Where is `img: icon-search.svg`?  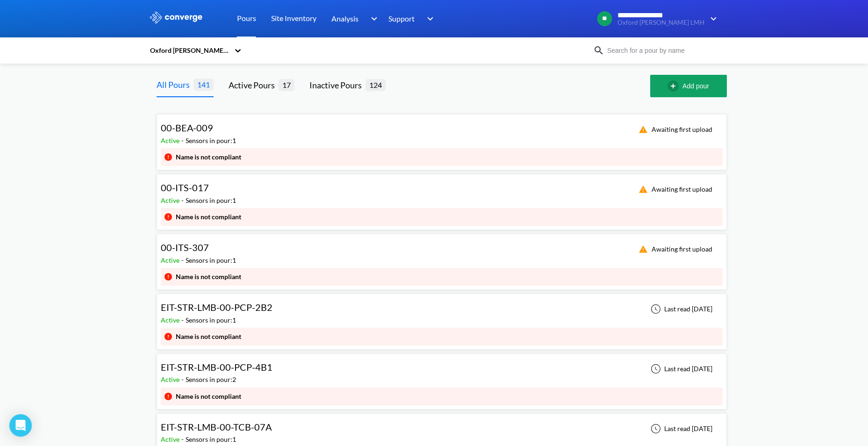 img: icon-search.svg is located at coordinates (599, 51).